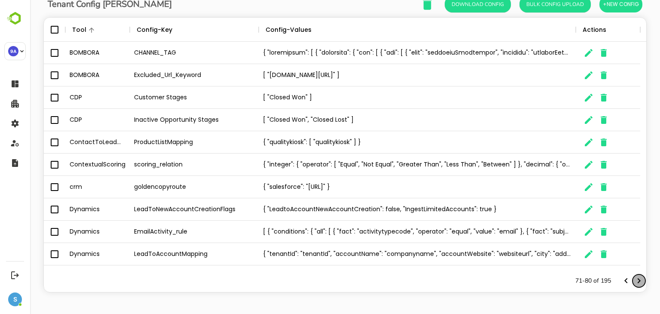  Describe the element at coordinates (387, 232) in the screenshot. I see `div: [ { "conditions": { "all": [ { "fact": "activitytypecode", "operator": "equal", "value": "email" ...` at that location.